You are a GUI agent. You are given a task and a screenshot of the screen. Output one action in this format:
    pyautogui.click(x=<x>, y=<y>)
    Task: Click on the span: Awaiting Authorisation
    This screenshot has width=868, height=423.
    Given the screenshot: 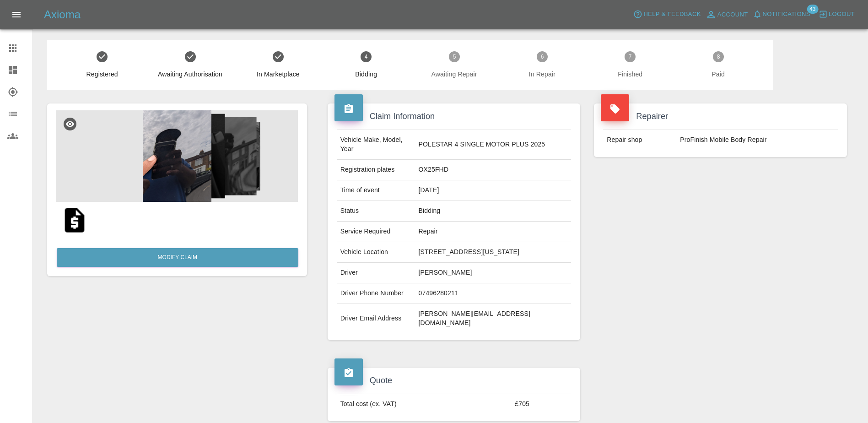 What is the action you would take?
    pyautogui.click(x=190, y=74)
    